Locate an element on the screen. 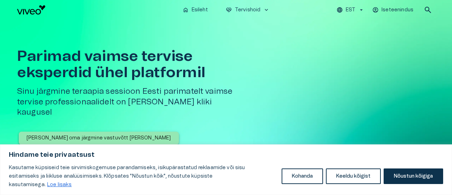  button: EST is located at coordinates (350, 10).